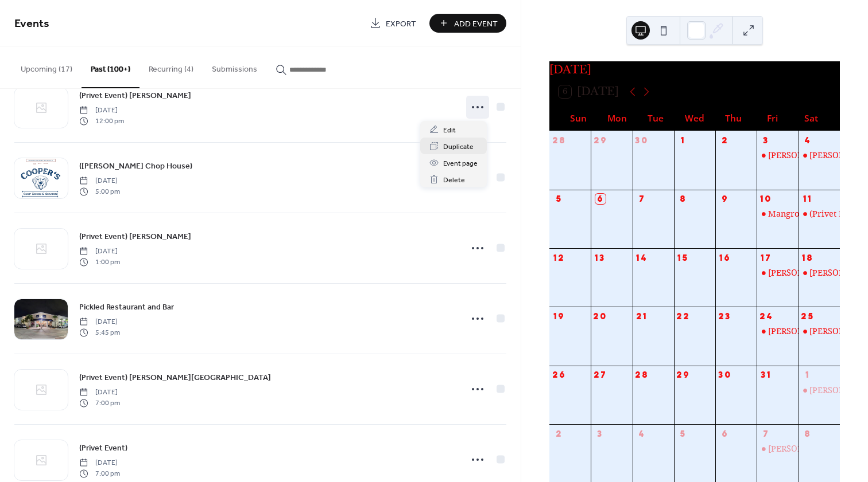  What do you see at coordinates (558, 375) in the screenshot?
I see `div: 26` at bounding box center [558, 375].